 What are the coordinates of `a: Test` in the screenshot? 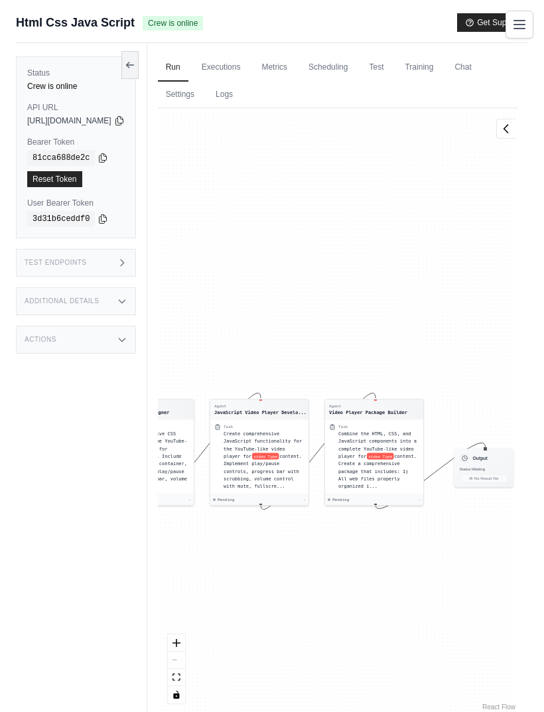 It's located at (376, 68).